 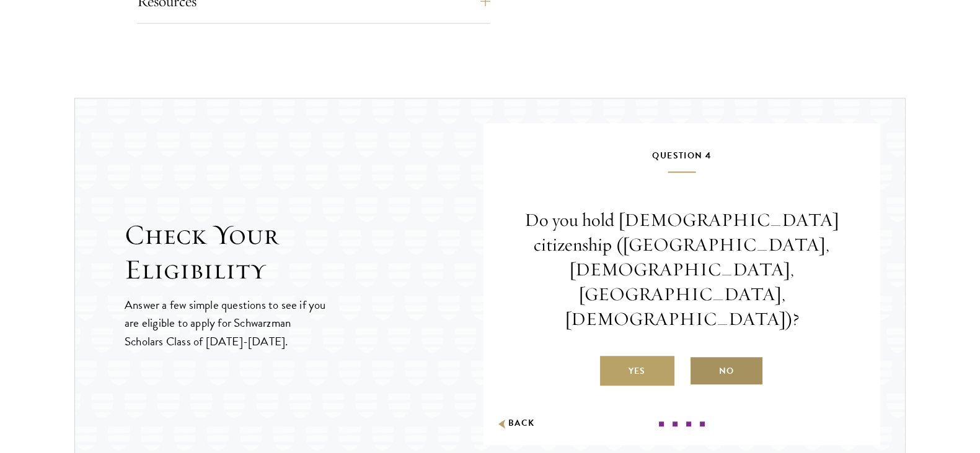 I want to click on h2: Check Your Eligibility, so click(x=304, y=252).